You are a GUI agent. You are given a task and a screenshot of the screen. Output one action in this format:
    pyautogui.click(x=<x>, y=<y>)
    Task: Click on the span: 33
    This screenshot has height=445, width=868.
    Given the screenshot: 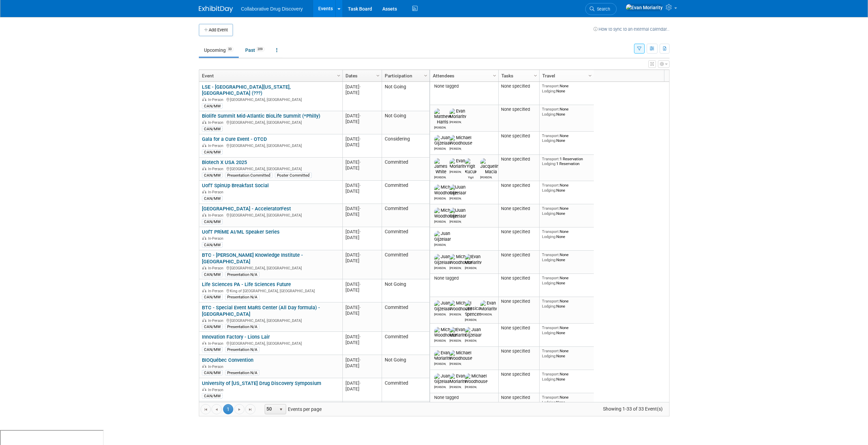 What is the action you would take?
    pyautogui.click(x=230, y=49)
    